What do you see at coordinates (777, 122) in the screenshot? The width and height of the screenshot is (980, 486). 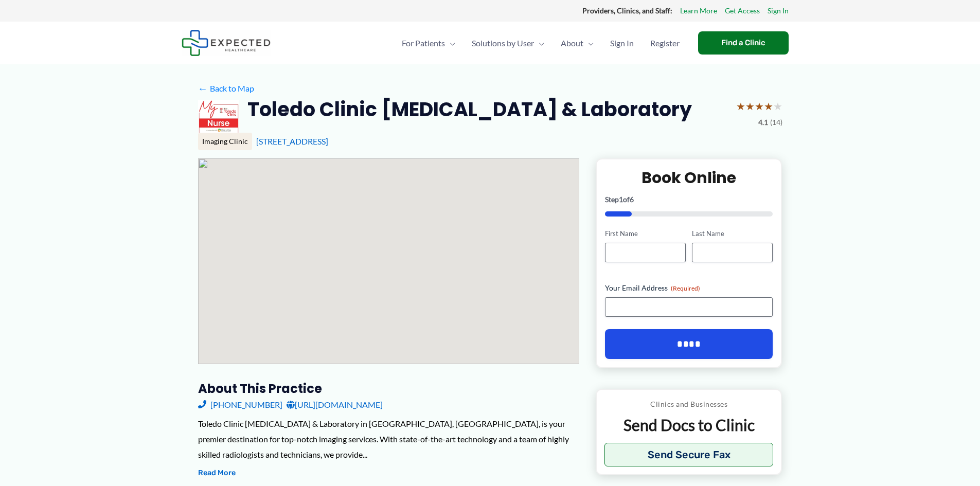 I see `span: (14)` at bounding box center [777, 122].